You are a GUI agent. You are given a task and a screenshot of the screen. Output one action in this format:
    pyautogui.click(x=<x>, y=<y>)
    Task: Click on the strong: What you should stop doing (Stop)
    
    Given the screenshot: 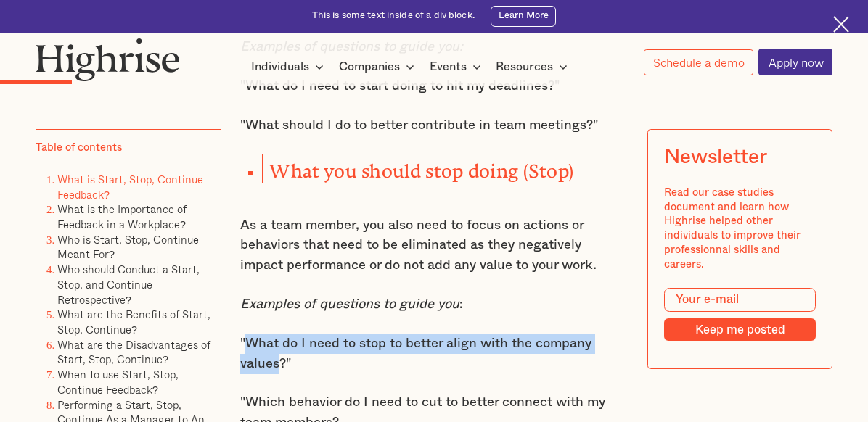 What is the action you would take?
    pyautogui.click(x=421, y=166)
    